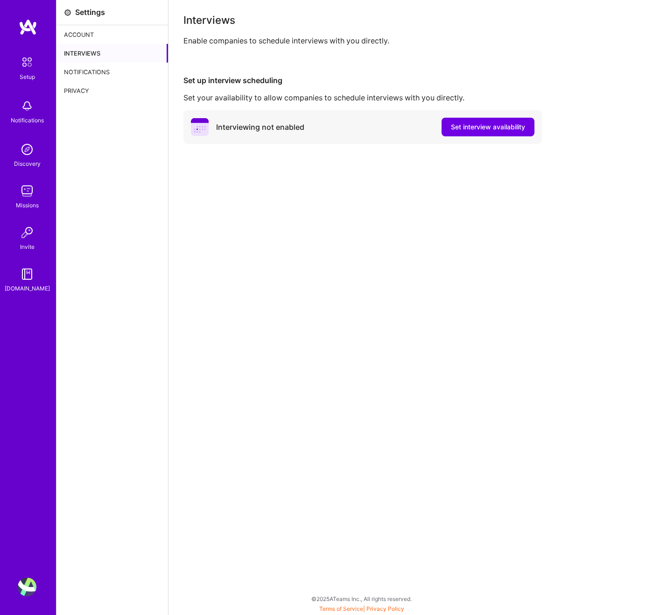  I want to click on img: discovery, so click(27, 149).